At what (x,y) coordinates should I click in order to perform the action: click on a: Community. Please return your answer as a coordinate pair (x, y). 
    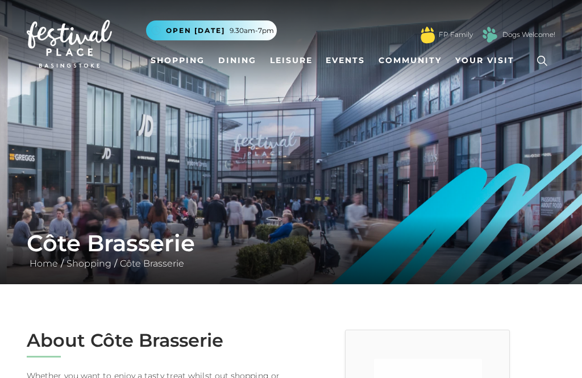
    Looking at the image, I should click on (410, 60).